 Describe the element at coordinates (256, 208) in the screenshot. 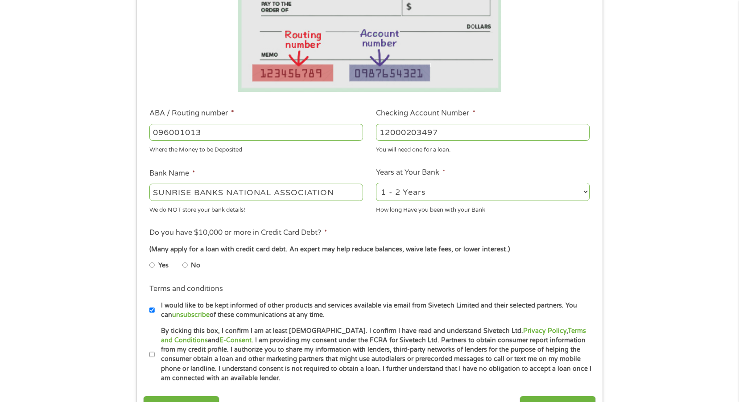

I see `div: We do NOT store your bank details!` at that location.